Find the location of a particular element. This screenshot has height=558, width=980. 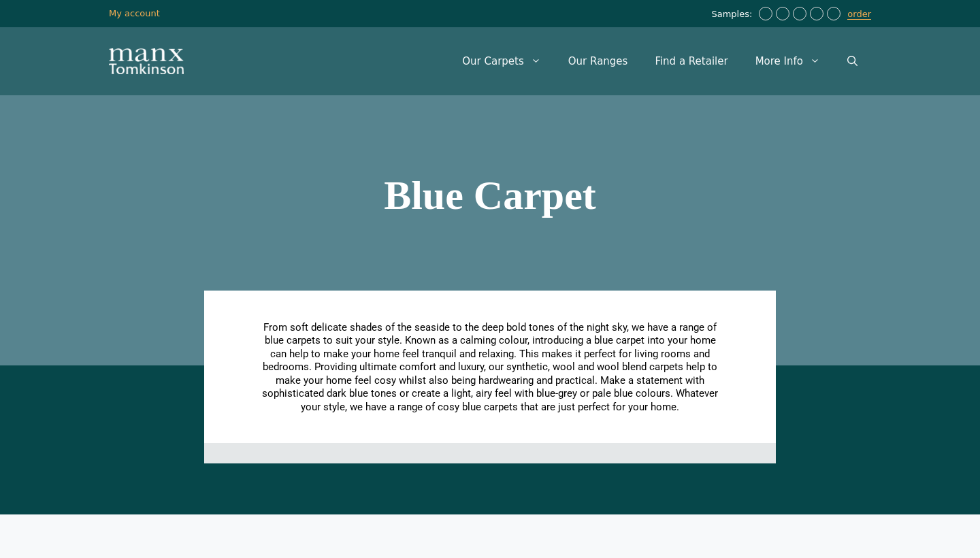

a: order is located at coordinates (859, 14).